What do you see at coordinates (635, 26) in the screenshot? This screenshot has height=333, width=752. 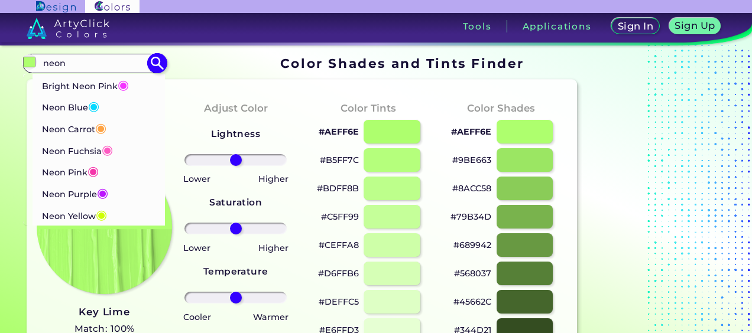 I see `h5: Sign In` at bounding box center [635, 26].